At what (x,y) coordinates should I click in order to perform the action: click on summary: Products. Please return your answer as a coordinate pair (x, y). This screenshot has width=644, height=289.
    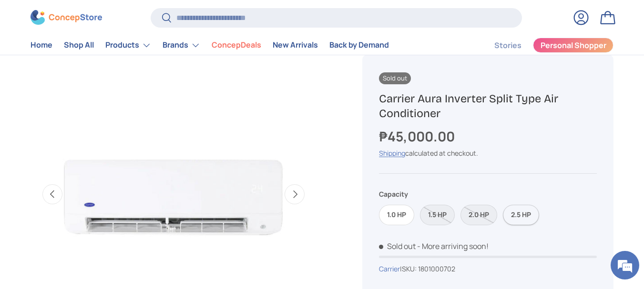
    Looking at the image, I should click on (128, 46).